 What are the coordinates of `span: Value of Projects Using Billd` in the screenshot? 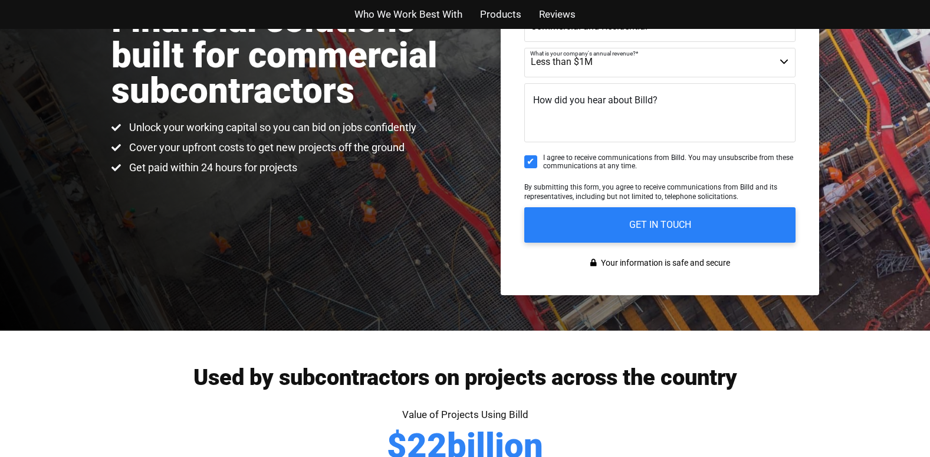 It's located at (465, 414).